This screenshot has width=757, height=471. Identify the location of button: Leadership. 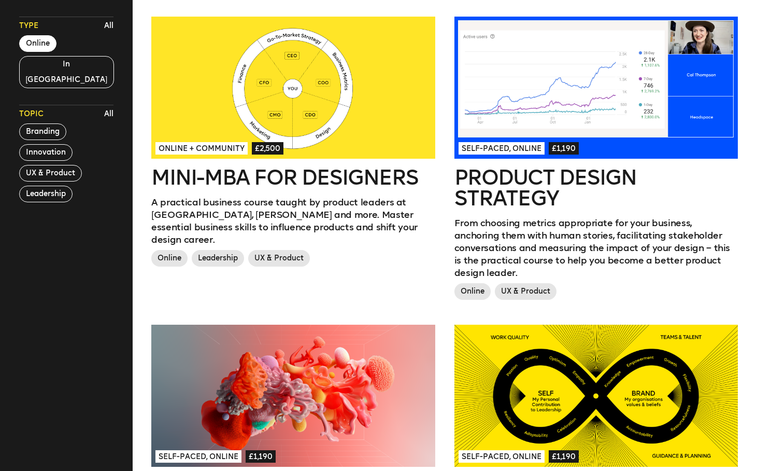
(46, 194).